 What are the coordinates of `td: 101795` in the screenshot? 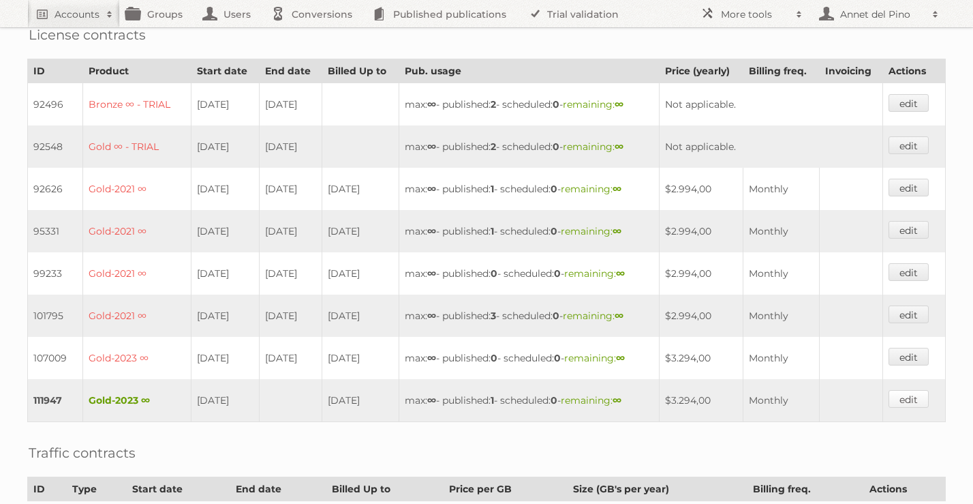 It's located at (55, 315).